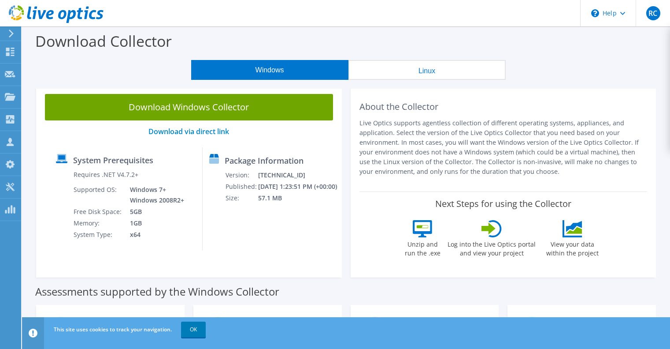  Describe the element at coordinates (503, 204) in the screenshot. I see `label: Next Steps for using the Collector` at that location.